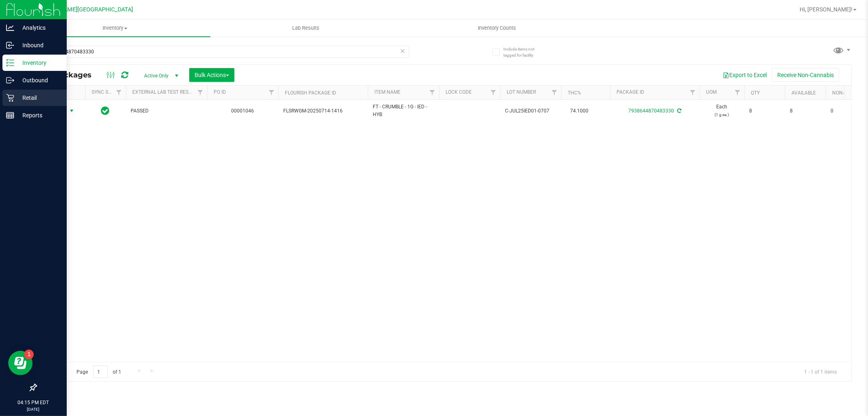  Describe the element at coordinates (72, 111) in the screenshot. I see `span: select` at that location.